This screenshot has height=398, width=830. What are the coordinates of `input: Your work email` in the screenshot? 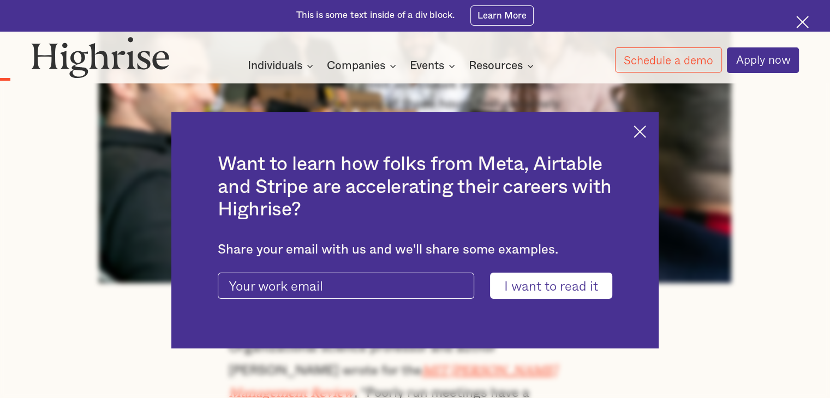 It's located at (346, 286).